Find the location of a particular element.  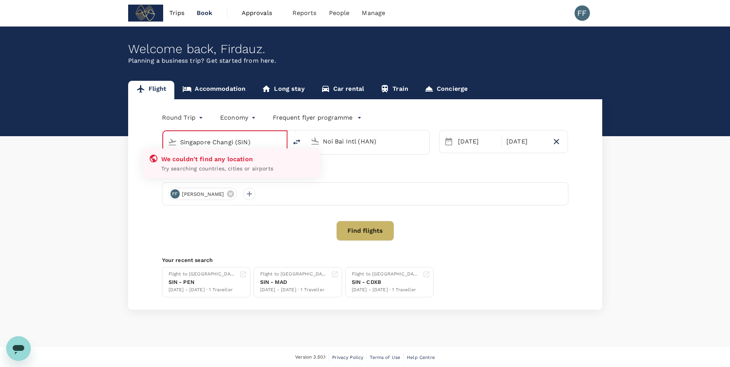

div: We couldn't find any location is located at coordinates (237, 159).